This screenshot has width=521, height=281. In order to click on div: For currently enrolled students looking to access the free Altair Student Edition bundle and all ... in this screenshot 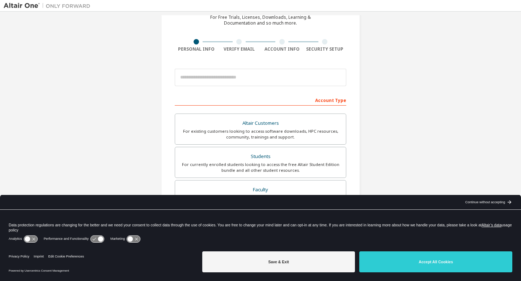, I will do `click(260, 167)`.